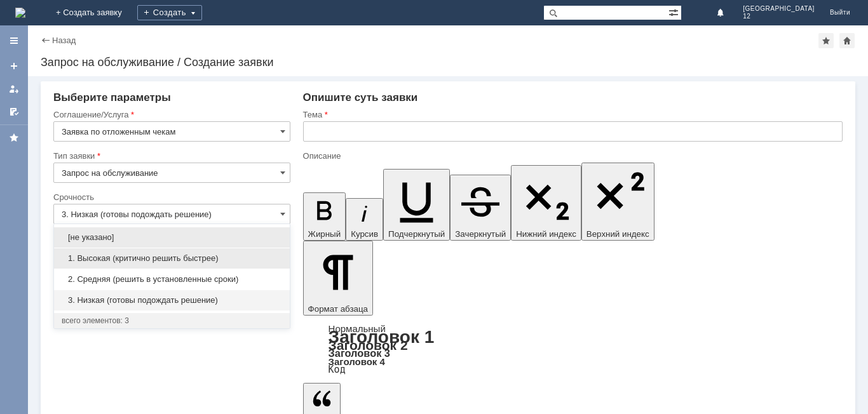 This screenshot has height=414, width=868. Describe the element at coordinates (359, 353) in the screenshot. I see `a: Заголовок 3` at that location.